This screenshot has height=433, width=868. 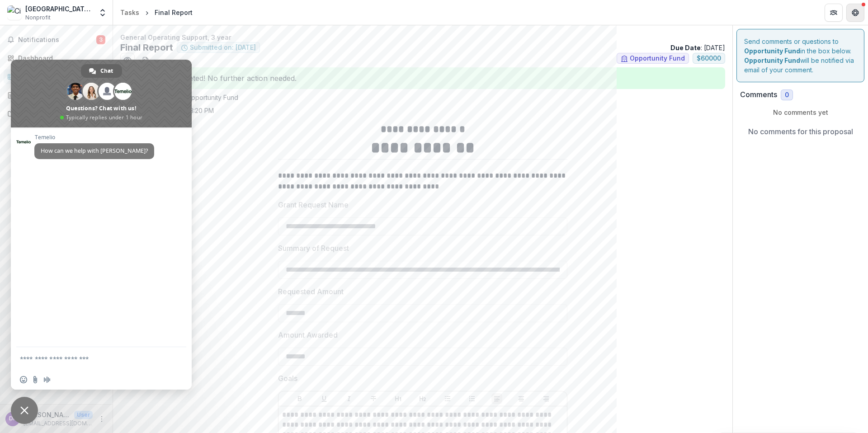 I want to click on div: Send comments or questions to in the box below. will be notified via email of your comment., so click(x=800, y=55).